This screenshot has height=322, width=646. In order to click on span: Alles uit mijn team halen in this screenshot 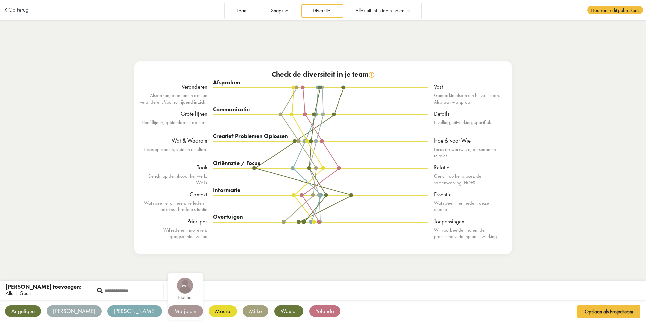, I will do `click(380, 11)`.